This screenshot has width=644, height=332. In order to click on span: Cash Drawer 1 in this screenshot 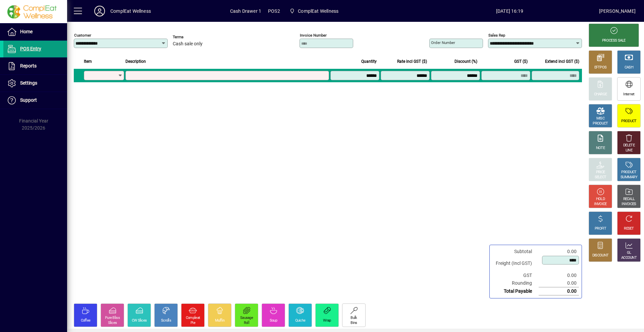, I will do `click(246, 11)`.